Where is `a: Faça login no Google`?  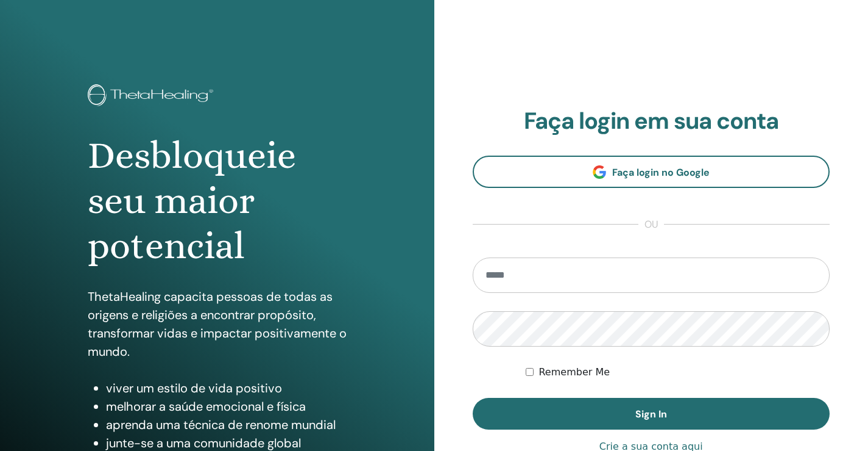 a: Faça login no Google is located at coordinates (651, 171).